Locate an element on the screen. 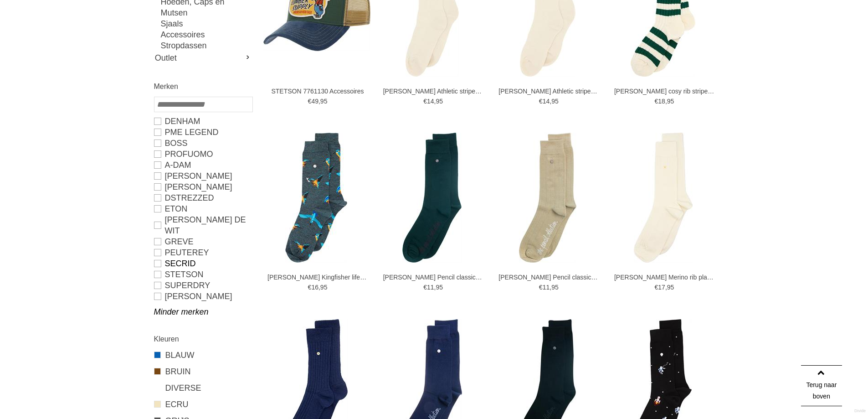 Image resolution: width=868 pixels, height=419 pixels. a: DIVERSE is located at coordinates (202, 388).